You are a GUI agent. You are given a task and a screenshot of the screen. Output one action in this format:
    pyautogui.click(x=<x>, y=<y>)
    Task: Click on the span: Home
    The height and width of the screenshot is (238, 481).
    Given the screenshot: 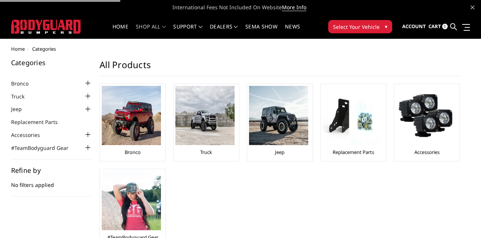 What is the action you would take?
    pyautogui.click(x=18, y=49)
    